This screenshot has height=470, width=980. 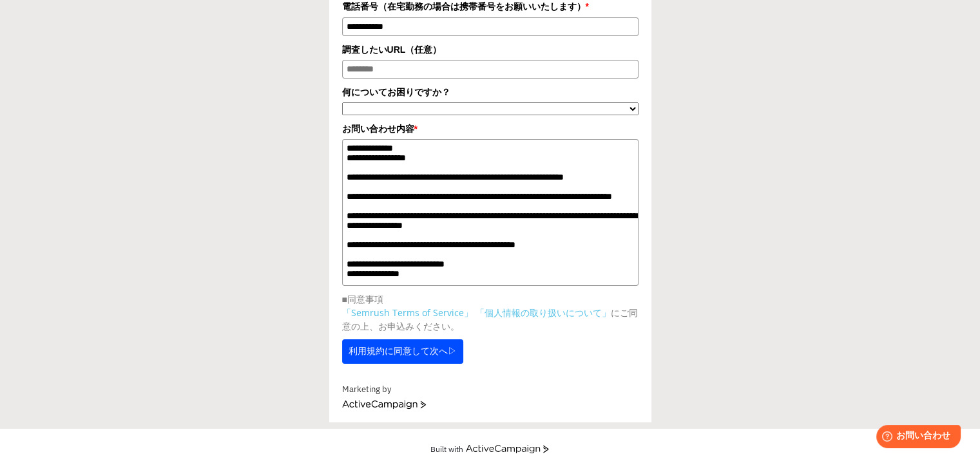 I want to click on p: にご同意の上、お申込みください。, so click(x=491, y=319).